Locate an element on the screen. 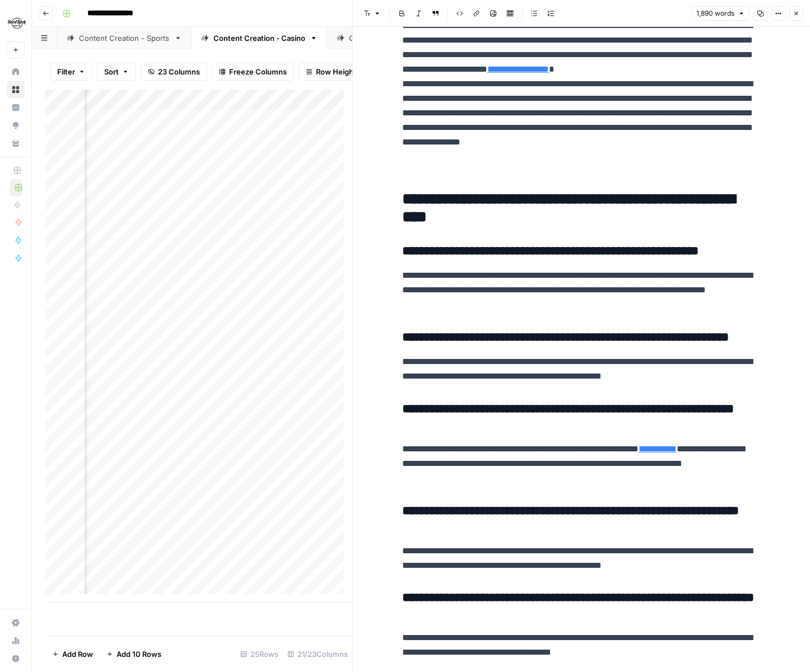 The image size is (810, 672). button: Row Height is located at coordinates (331, 72).